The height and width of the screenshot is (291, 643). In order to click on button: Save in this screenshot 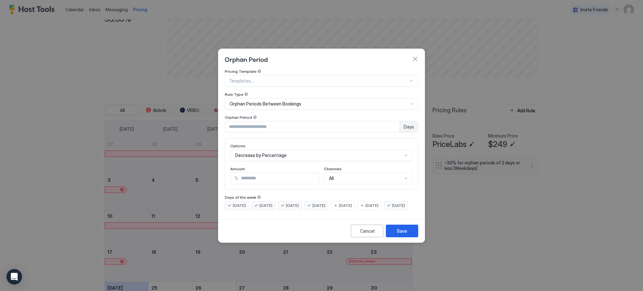, I will do `click(402, 231)`.